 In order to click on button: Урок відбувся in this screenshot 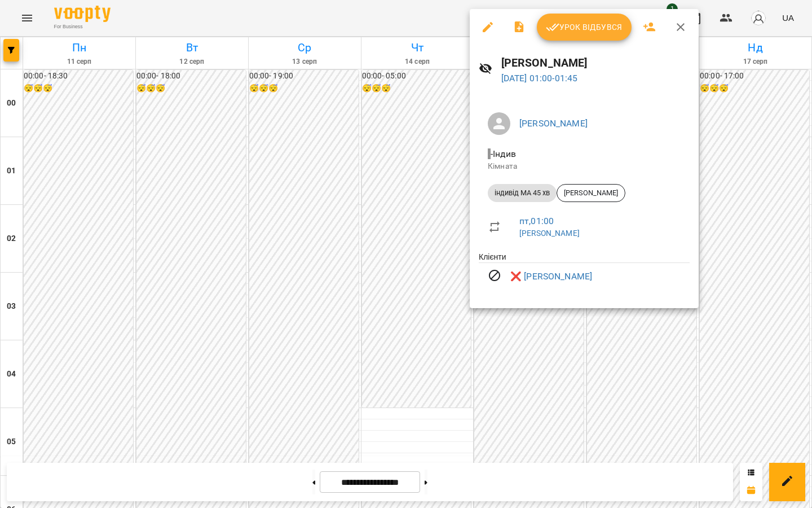, I will do `click(584, 27)`.